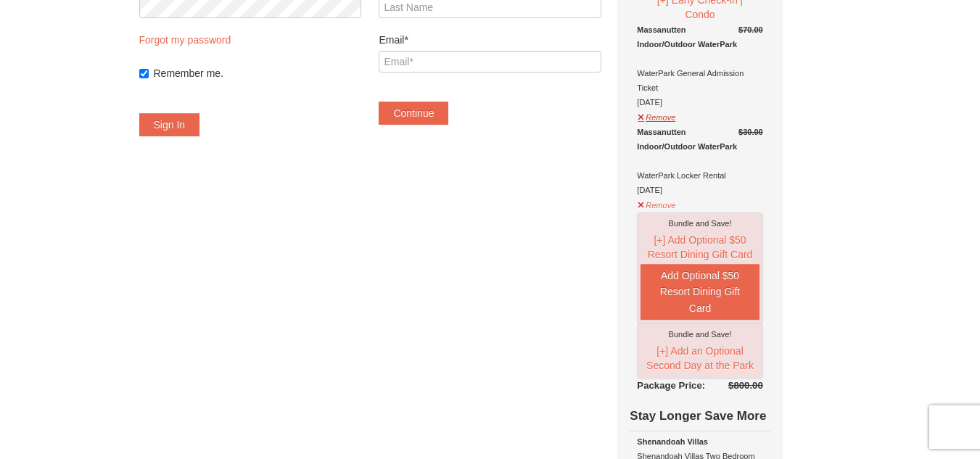  Describe the element at coordinates (490, 62) in the screenshot. I see `input: Email*` at that location.